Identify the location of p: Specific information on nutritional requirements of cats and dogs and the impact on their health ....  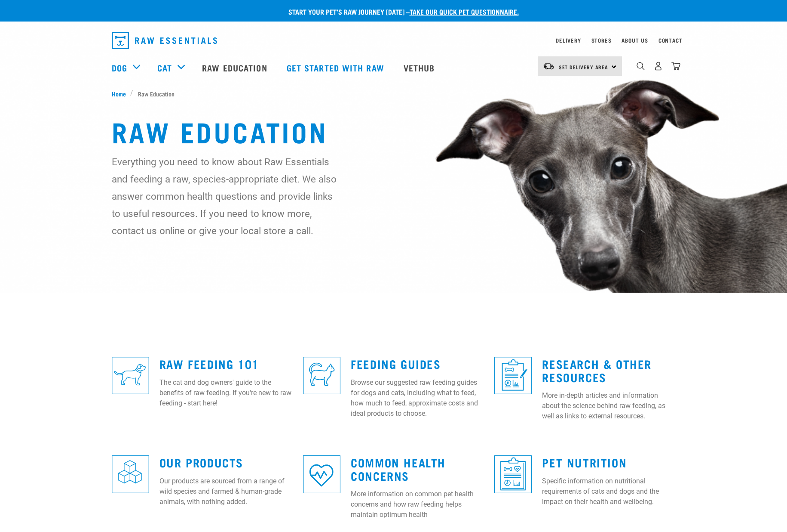
(609, 491).